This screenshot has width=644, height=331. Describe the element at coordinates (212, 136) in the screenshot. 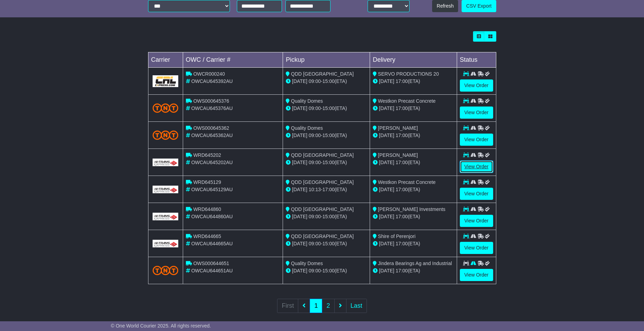

I see `span: OWCAU645362AU` at that location.